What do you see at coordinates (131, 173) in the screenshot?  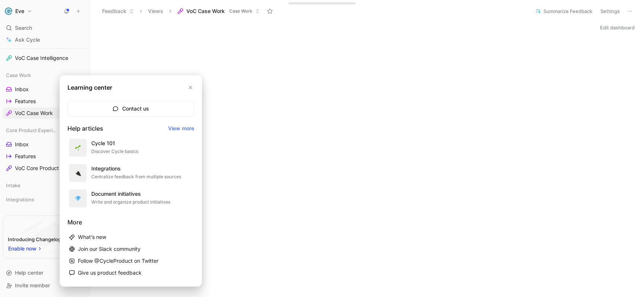 I see `a: 🔌IntegrationsCentralize feedback from multiple sources` at bounding box center [131, 173].